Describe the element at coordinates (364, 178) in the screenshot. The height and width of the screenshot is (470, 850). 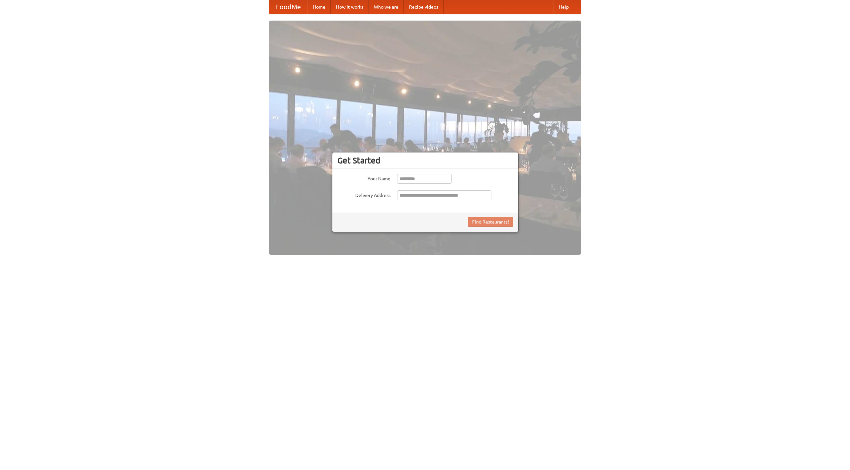
I see `label: Your Name` at that location.